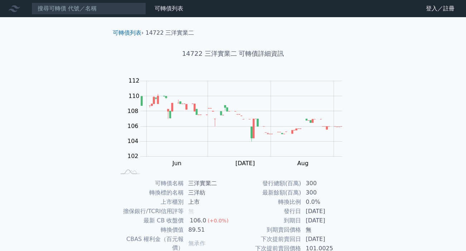  What do you see at coordinates (191, 211) in the screenshot?
I see `span: 無` at bounding box center [191, 211].